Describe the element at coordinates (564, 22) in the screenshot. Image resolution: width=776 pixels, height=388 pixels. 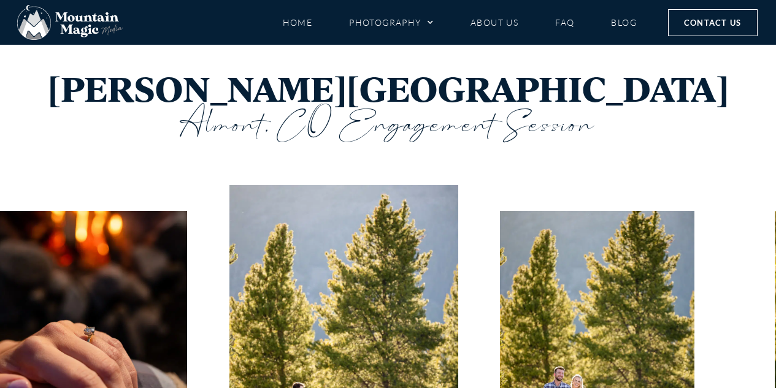
I see `a: FAQ` at that location.